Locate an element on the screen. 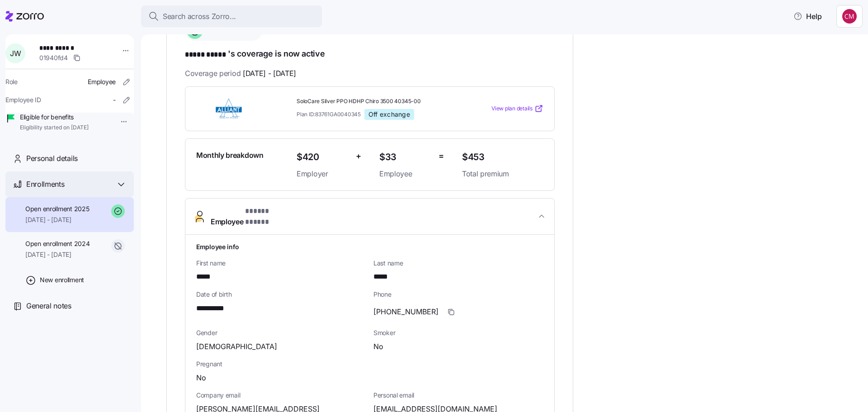  span: Personal email is located at coordinates (459, 395).